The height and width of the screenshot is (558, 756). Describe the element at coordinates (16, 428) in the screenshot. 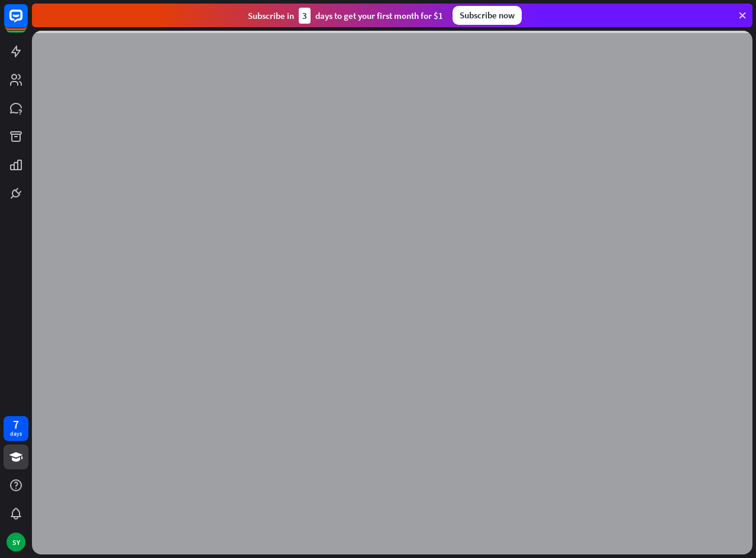

I see `a: 7 days` at that location.